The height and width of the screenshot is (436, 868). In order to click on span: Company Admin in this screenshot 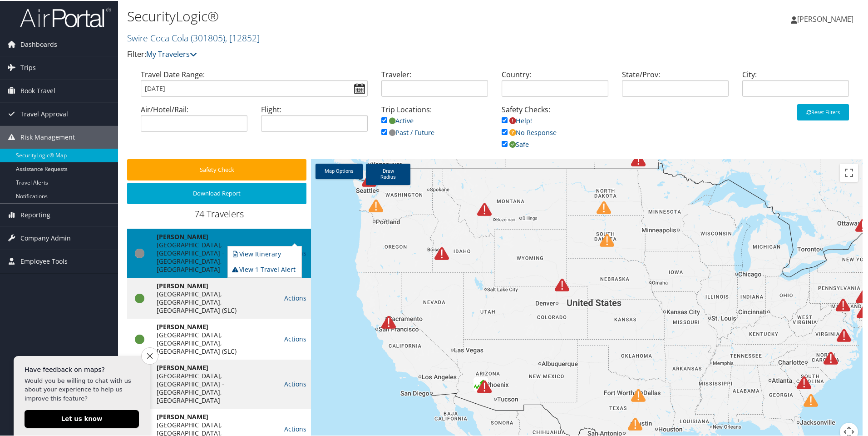, I will do `click(46, 237)`.